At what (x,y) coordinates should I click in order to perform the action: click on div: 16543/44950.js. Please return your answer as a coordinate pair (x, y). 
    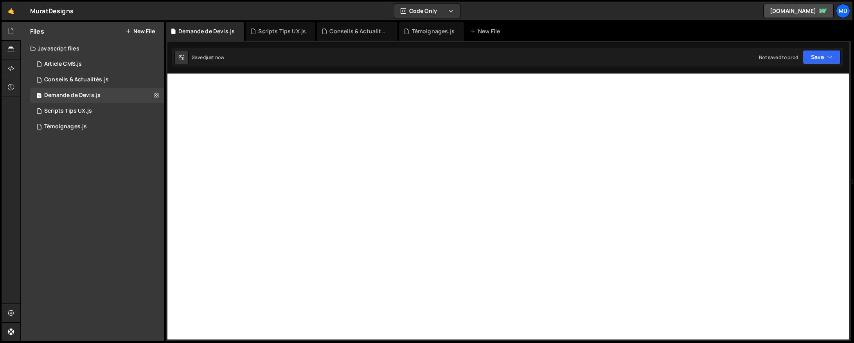
    Looking at the image, I should click on (97, 127).